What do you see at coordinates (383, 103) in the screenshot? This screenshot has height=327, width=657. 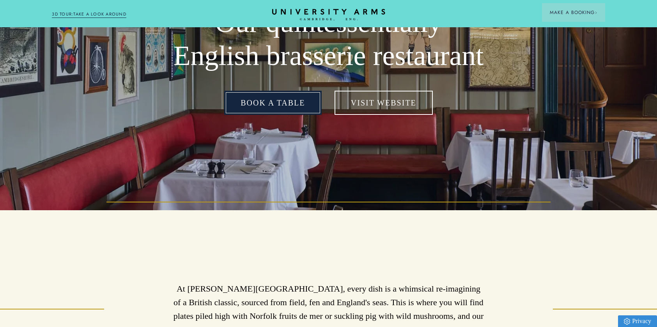 I see `a: Visit Website` at bounding box center [383, 103].